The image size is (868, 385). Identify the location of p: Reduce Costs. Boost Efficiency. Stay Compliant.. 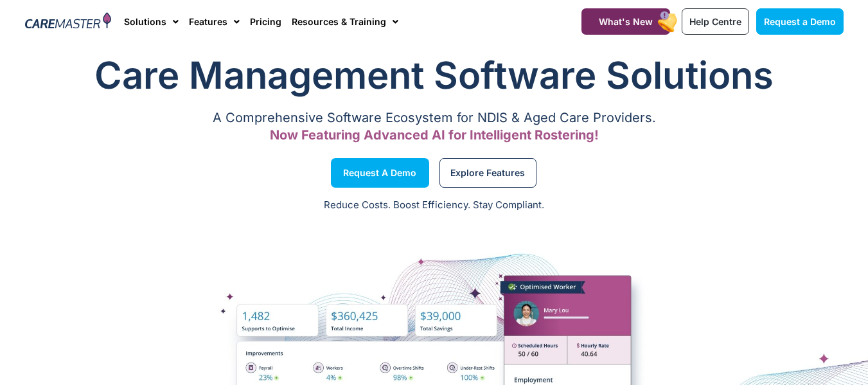
(434, 205).